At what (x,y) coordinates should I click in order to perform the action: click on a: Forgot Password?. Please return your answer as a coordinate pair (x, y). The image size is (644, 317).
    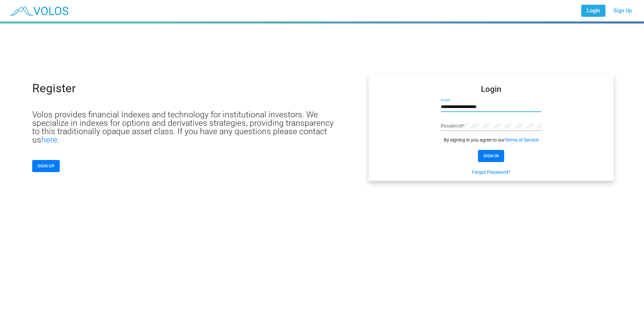
    Looking at the image, I should click on (491, 172).